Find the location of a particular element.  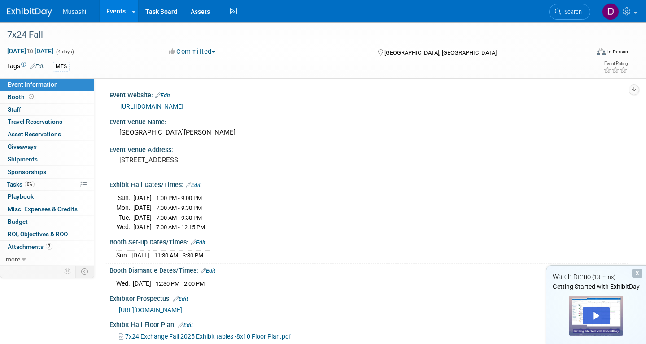

span: Musashi is located at coordinates (74, 12).